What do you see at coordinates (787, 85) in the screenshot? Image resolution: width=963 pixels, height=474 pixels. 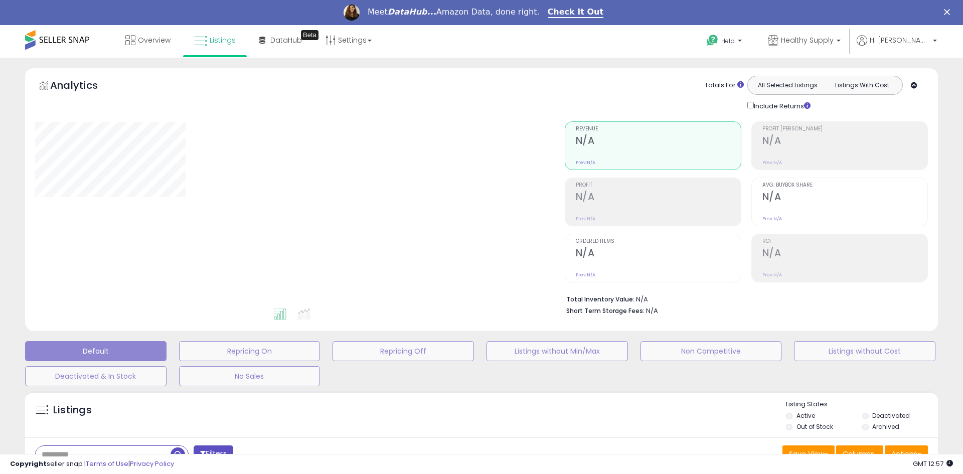 I see `button: All Selected Listings` at bounding box center [787, 85].